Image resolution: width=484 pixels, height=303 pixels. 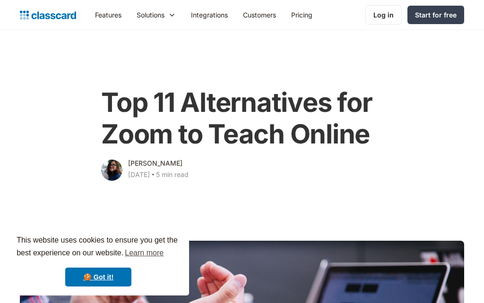 I want to click on div: Start for free, so click(x=436, y=15).